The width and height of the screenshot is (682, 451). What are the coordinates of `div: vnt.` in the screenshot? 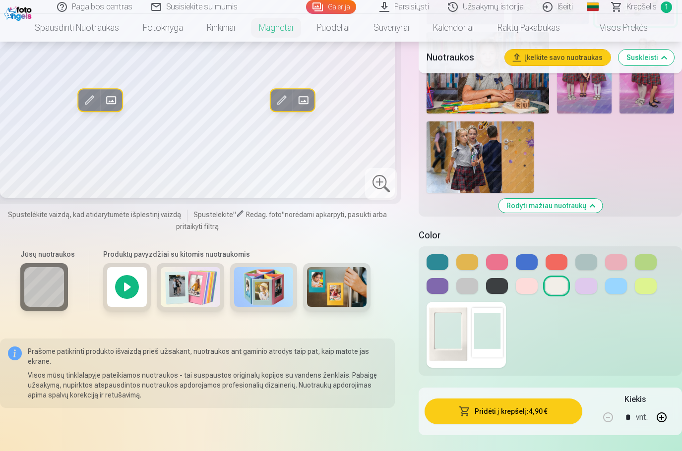 It's located at (641, 417).